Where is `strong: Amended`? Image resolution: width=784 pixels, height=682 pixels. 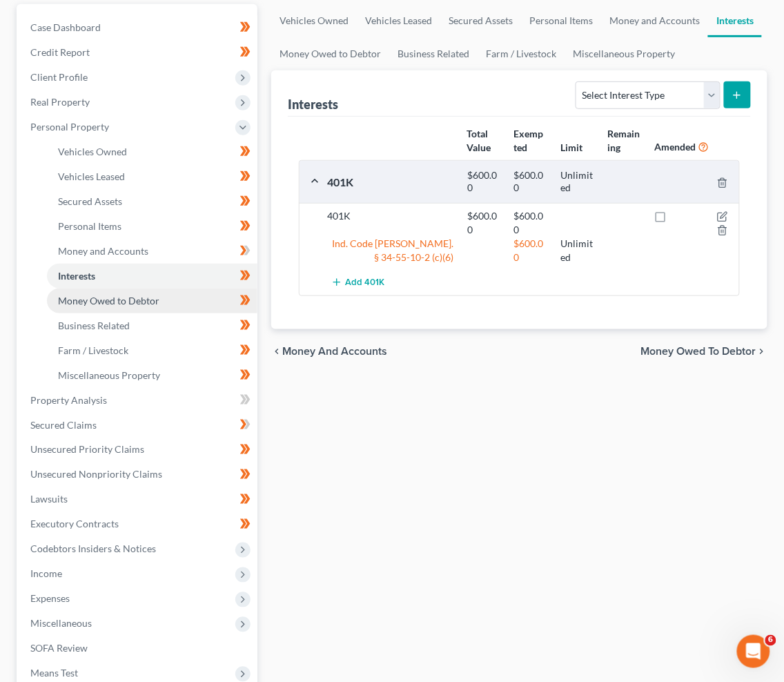 strong: Amended is located at coordinates (675, 146).